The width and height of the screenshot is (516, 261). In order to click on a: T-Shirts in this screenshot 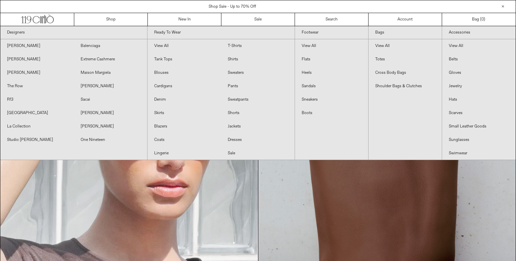, I will do `click(258, 46)`.